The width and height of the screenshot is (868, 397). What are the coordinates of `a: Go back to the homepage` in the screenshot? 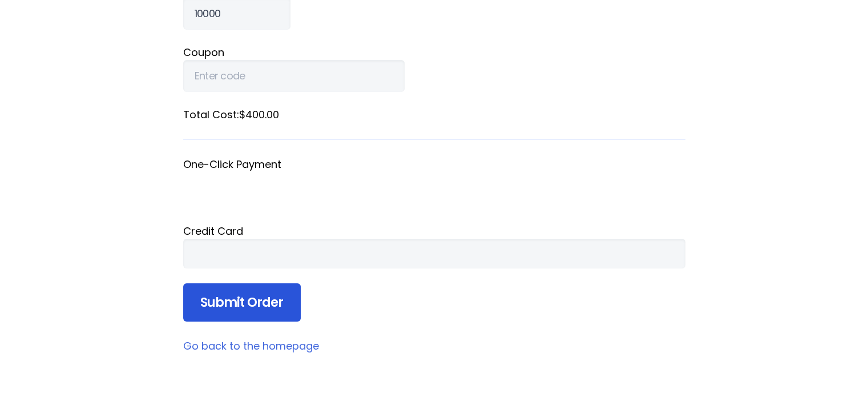 It's located at (251, 345).